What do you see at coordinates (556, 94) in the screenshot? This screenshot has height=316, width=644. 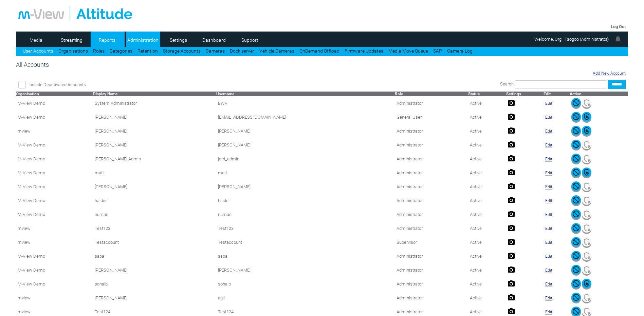 I see `th: Edit` at bounding box center [556, 94].